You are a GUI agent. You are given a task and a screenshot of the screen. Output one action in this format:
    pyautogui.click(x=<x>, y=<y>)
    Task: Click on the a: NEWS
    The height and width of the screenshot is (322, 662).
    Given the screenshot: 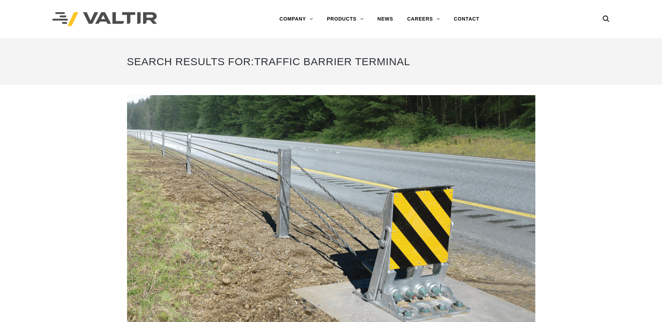 What is the action you would take?
    pyautogui.click(x=385, y=19)
    